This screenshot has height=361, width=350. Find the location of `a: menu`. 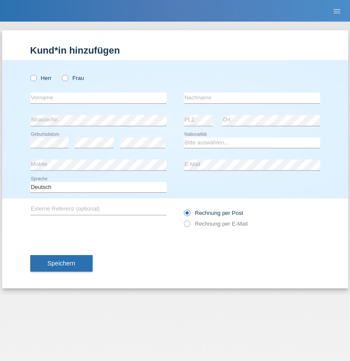

a: menu is located at coordinates (337, 11).